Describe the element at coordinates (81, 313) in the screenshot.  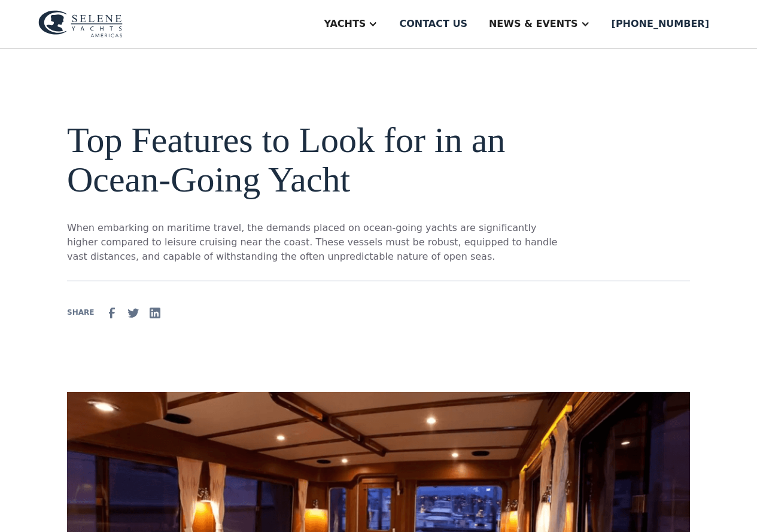
I see `div: SHARE` at that location.